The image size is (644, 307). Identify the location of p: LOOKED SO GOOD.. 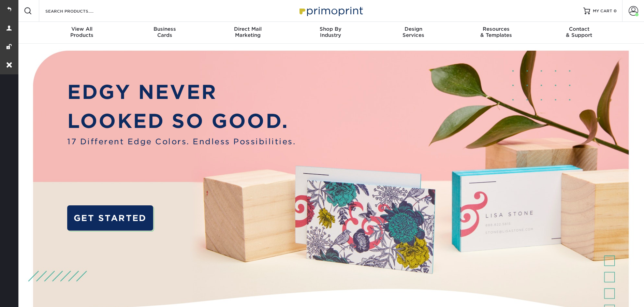
(182, 121).